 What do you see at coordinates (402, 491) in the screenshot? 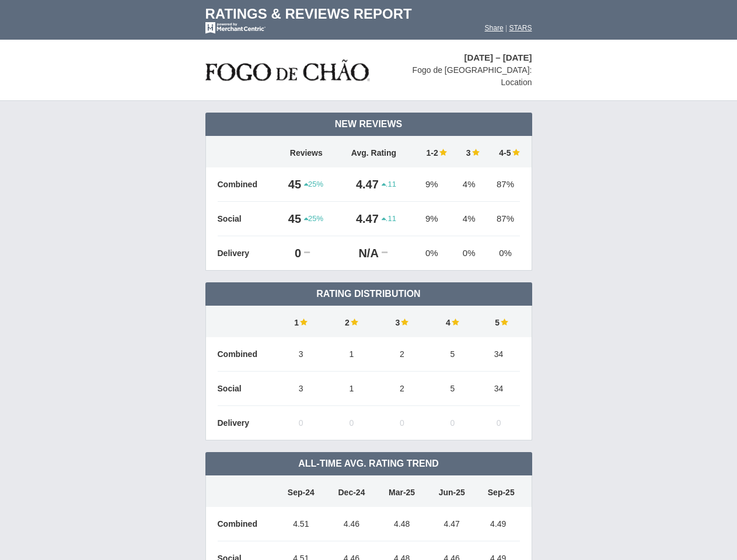
I see `td: Mar-25` at bounding box center [402, 491].